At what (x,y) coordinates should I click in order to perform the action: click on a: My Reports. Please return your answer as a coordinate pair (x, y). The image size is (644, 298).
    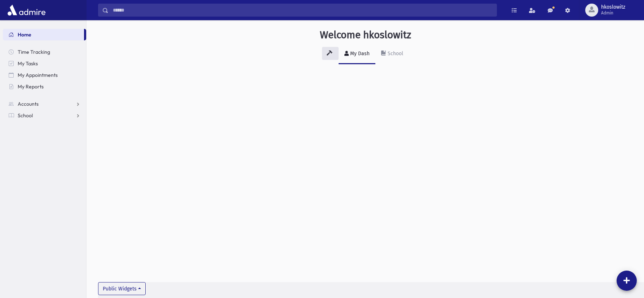
    Looking at the image, I should click on (44, 87).